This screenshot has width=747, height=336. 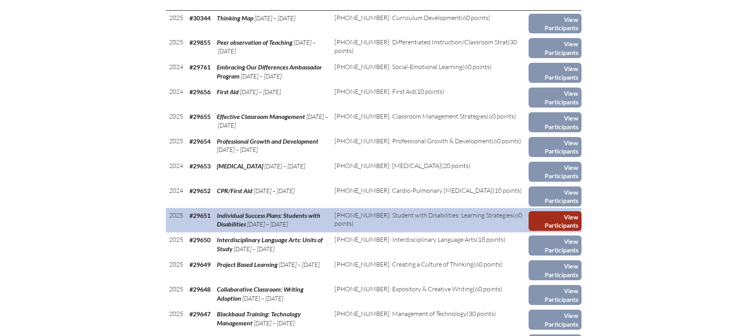 I want to click on span: Project Based Learning, so click(x=247, y=264).